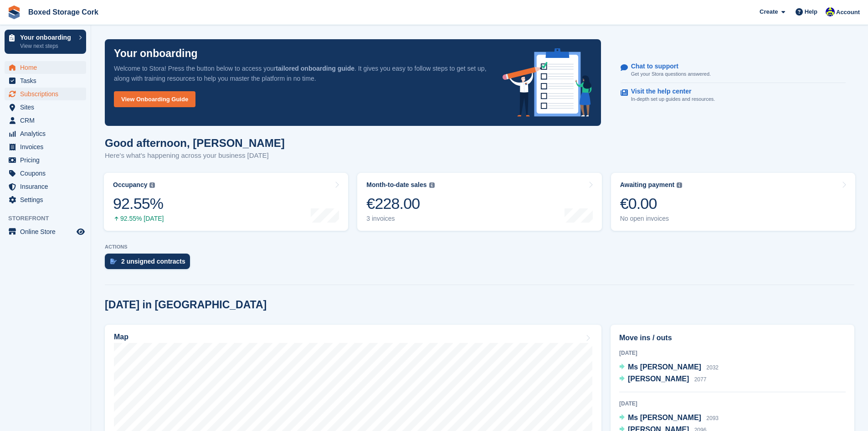 Image resolution: width=868 pixels, height=431 pixels. What do you see at coordinates (47, 46) in the screenshot?
I see `p: View next steps` at bounding box center [47, 46].